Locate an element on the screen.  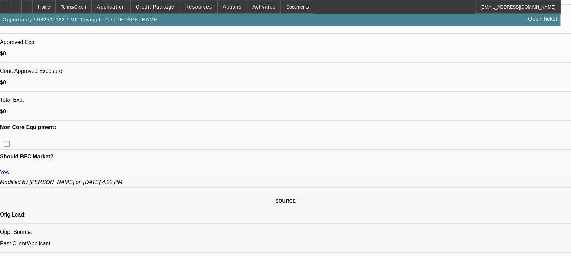
button: Actions is located at coordinates (232, 7).